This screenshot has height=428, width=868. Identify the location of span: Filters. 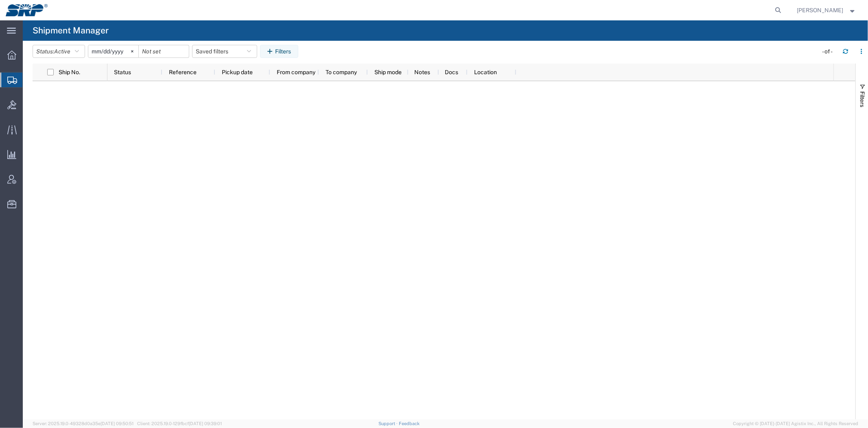
(862, 99).